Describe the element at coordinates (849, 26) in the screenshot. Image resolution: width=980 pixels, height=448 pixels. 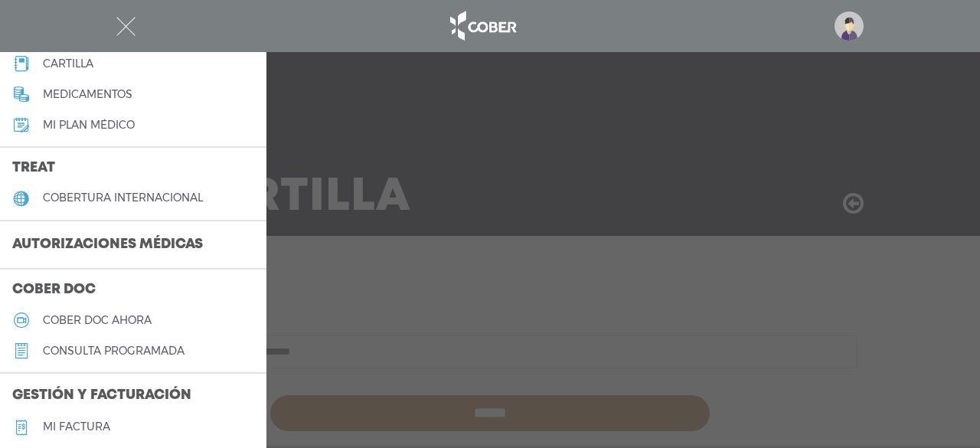
I see `img: profile-placeholder.svg` at that location.